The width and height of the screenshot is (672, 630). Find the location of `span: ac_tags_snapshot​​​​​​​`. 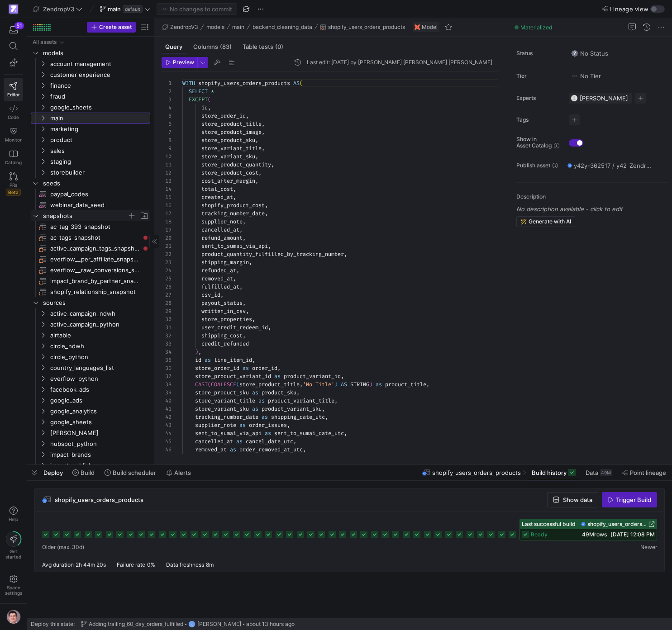

span: ac_tags_snapshot​​​​​​​ is located at coordinates (95, 237).